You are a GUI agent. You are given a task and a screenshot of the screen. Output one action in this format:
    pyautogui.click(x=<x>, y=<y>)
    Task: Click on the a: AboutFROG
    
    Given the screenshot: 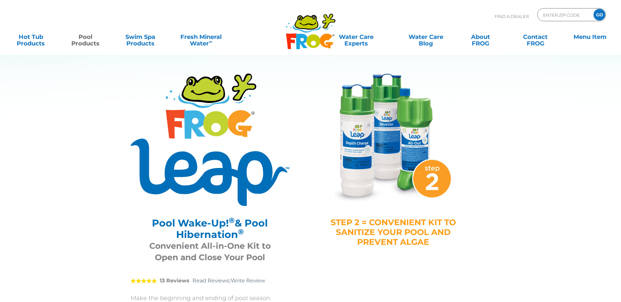 What is the action you would take?
    pyautogui.click(x=480, y=37)
    